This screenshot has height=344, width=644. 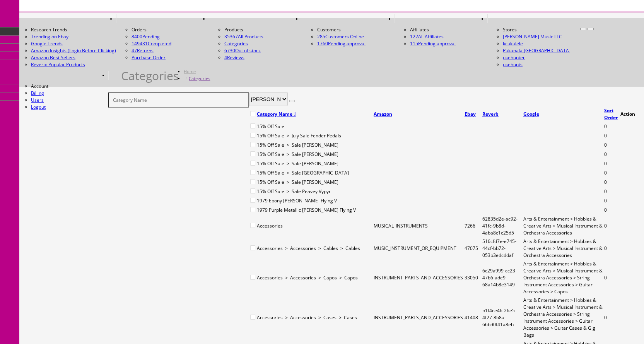 What do you see at coordinates (340, 36) in the screenshot?
I see `a: 285Customers Online` at bounding box center [340, 36].